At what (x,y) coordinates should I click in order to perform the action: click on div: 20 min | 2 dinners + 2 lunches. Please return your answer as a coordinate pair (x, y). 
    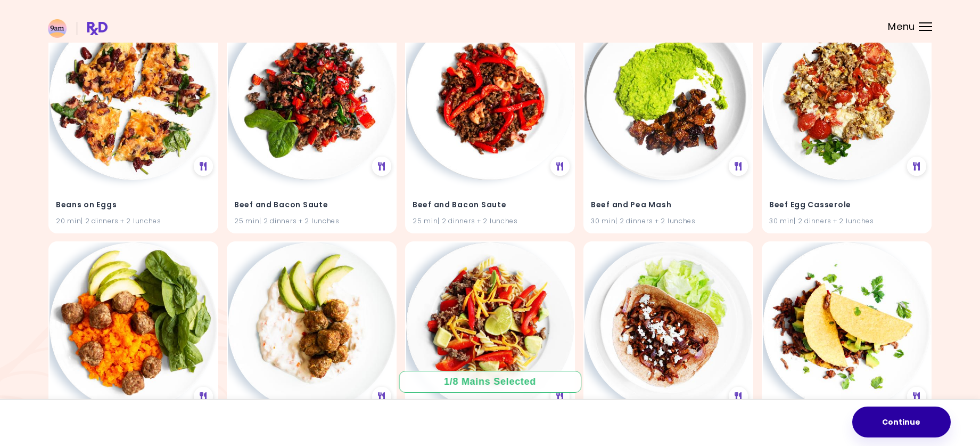
    Looking at the image, I should click on (133, 220).